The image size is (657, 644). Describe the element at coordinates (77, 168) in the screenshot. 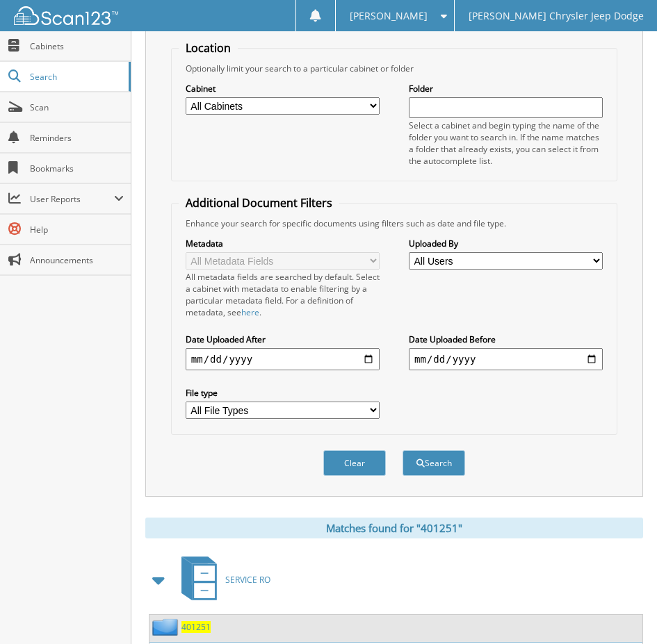

I see `span: Bookmarks` at that location.